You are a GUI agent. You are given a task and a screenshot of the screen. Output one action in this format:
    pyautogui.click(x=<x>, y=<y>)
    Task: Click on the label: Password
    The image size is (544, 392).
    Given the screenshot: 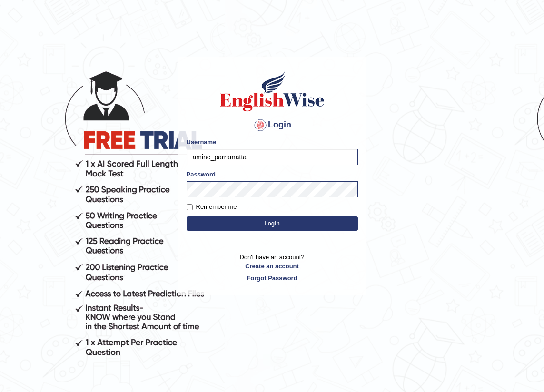 What is the action you would take?
    pyautogui.click(x=201, y=174)
    